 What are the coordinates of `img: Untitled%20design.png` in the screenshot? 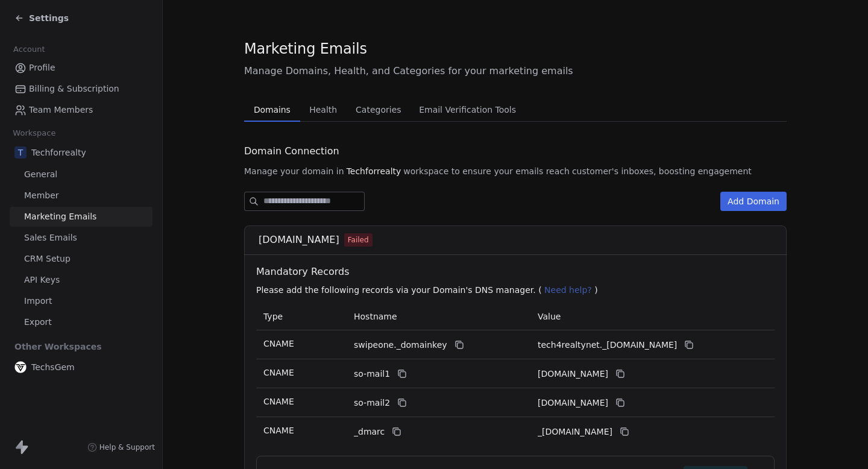 It's located at (21, 367).